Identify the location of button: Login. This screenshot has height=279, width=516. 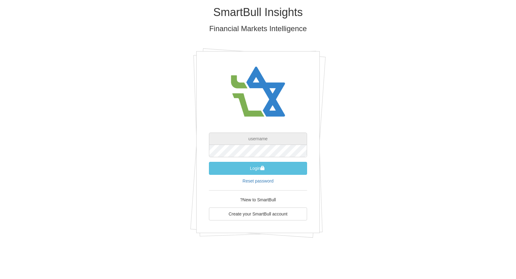
(258, 168).